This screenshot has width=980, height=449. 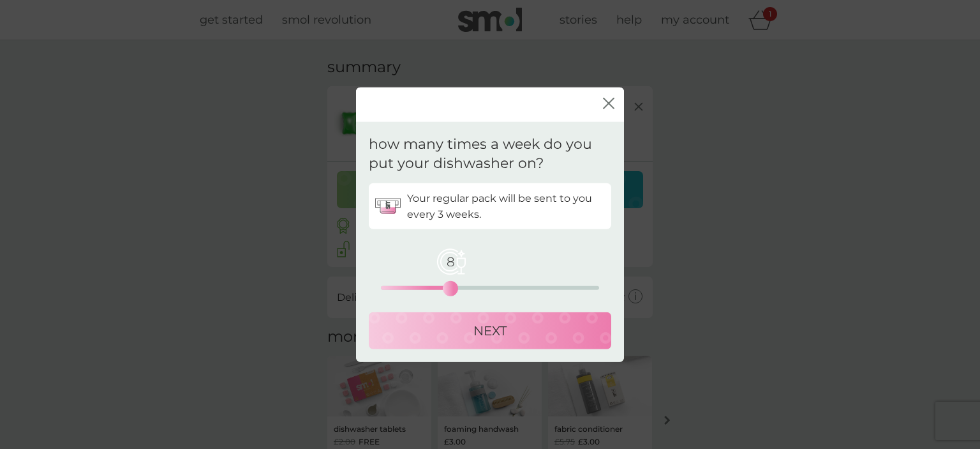 I want to click on span: 8, so click(x=450, y=262).